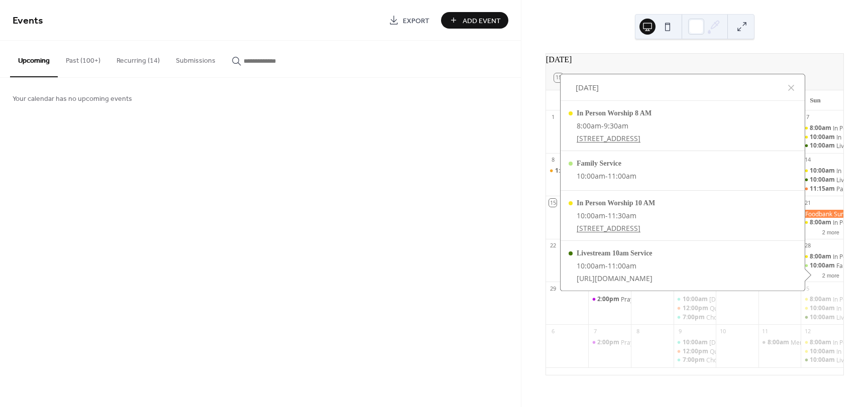 The image size is (868, 407). Describe the element at coordinates (553, 330) in the screenshot. I see `div: 6` at that location.